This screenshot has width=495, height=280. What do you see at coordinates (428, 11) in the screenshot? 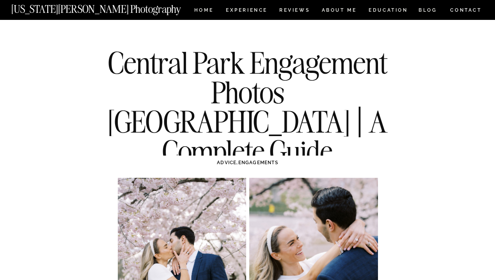
I see `nav: BLOG` at bounding box center [428, 11].